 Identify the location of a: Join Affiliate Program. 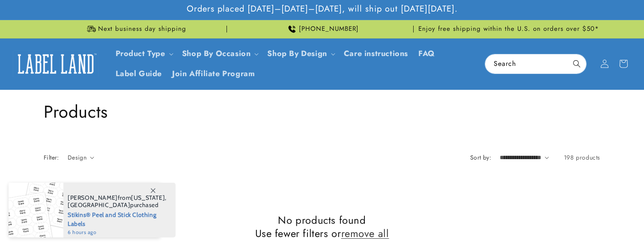
(213, 74).